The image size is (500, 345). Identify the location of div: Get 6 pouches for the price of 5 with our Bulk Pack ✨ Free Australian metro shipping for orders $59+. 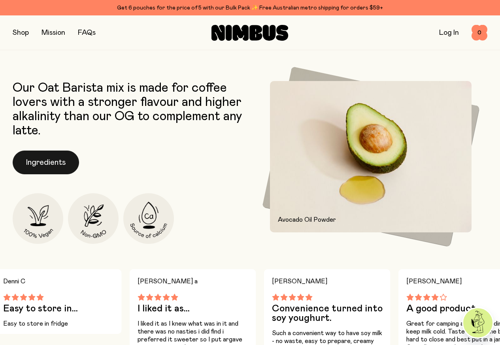
(250, 8).